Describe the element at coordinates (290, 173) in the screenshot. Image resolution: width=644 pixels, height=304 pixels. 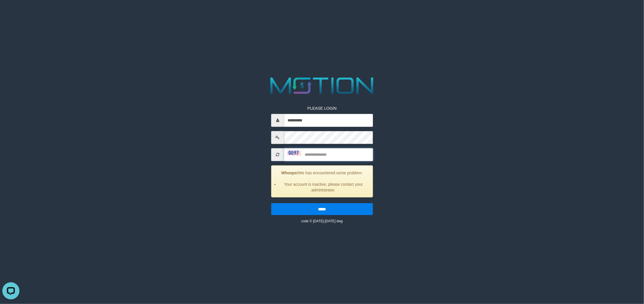
I see `strong: Whoops!` at that location.